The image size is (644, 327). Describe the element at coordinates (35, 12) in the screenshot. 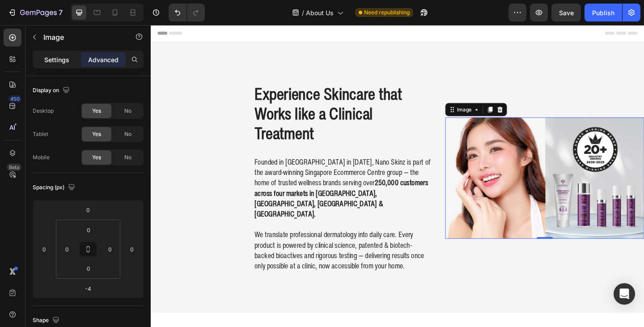

I see `button: 7` at that location.